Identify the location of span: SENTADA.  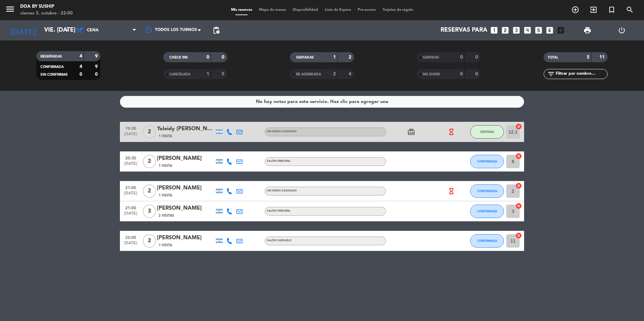
(487, 131).